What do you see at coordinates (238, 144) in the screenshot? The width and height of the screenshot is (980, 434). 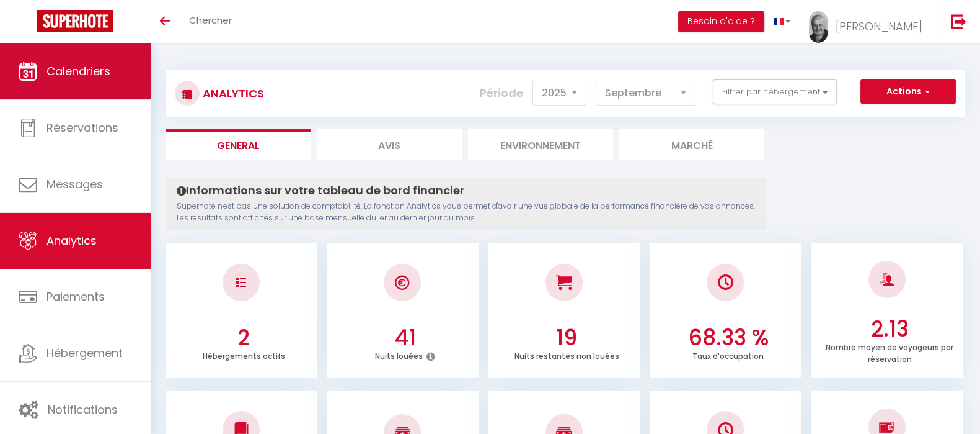 I see `li: General` at bounding box center [238, 144].